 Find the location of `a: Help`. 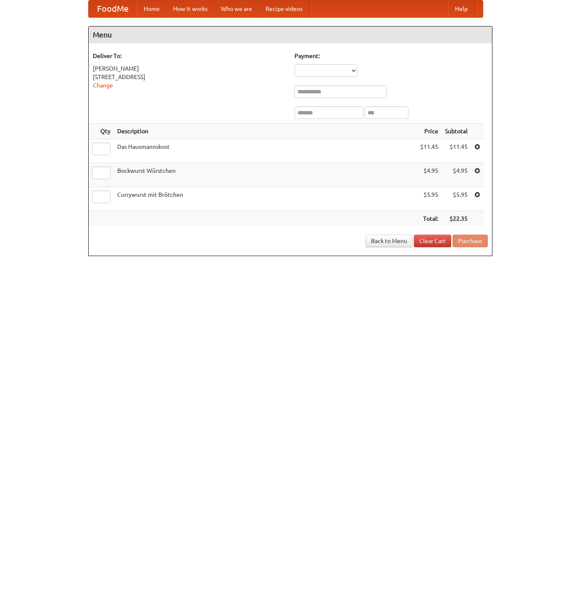

a: Help is located at coordinates (462, 9).